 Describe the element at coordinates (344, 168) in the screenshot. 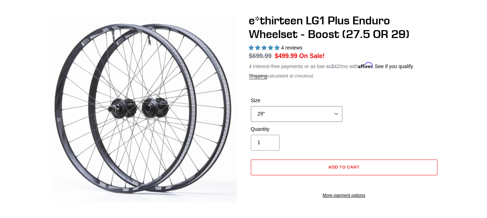

I see `button: Add to cart` at that location.